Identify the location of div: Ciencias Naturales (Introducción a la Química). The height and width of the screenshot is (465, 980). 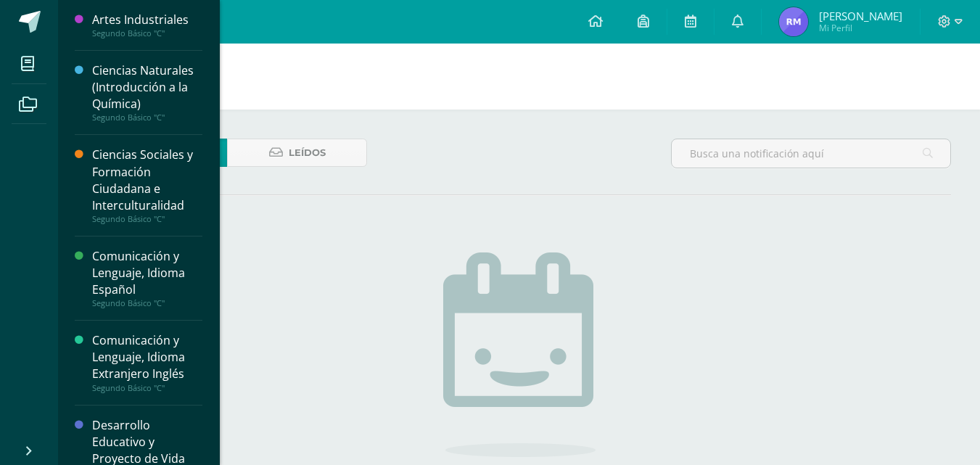
(148, 87).